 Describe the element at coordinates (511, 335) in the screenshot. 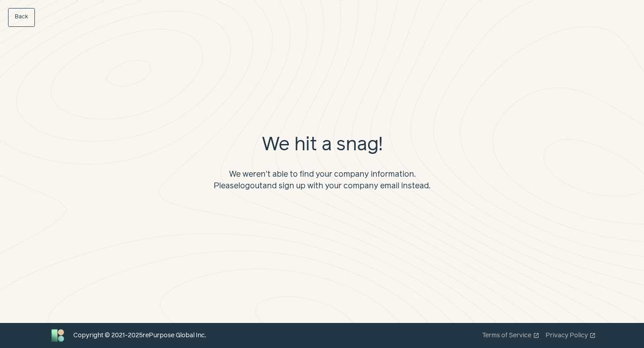

I see `a: Terms of Serviceopen_in_new` at that location.